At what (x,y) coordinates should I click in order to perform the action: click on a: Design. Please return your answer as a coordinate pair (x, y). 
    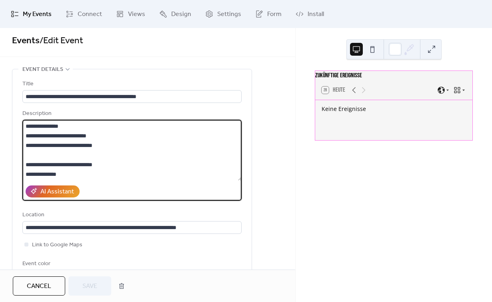
    Looking at the image, I should click on (175, 14).